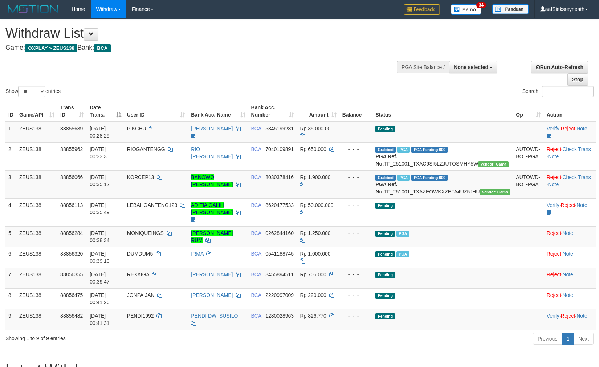  Describe the element at coordinates (125, 337) in the screenshot. I see `div: Showing 1 to 9 of 9 entries` at that location.